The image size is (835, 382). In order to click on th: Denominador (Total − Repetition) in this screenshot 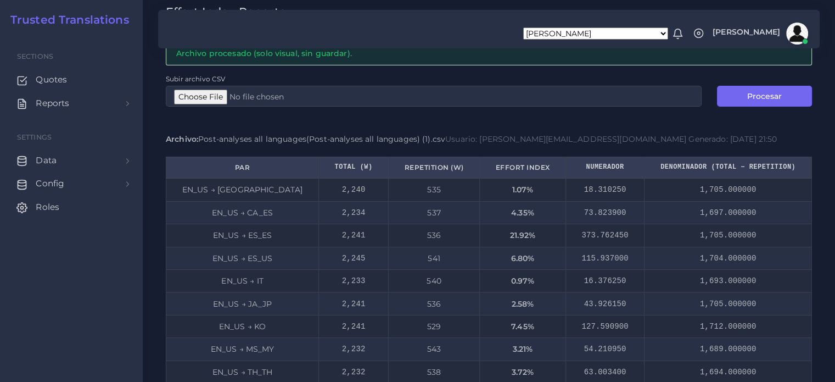, I will do `click(728, 167)`.